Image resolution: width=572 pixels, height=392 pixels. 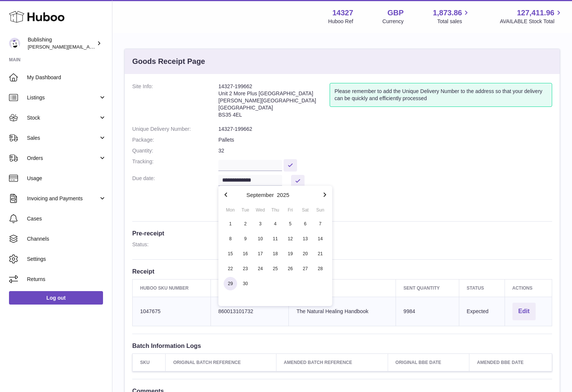 What do you see at coordinates (290, 224) in the screenshot?
I see `span: 5` at bounding box center [290, 224].